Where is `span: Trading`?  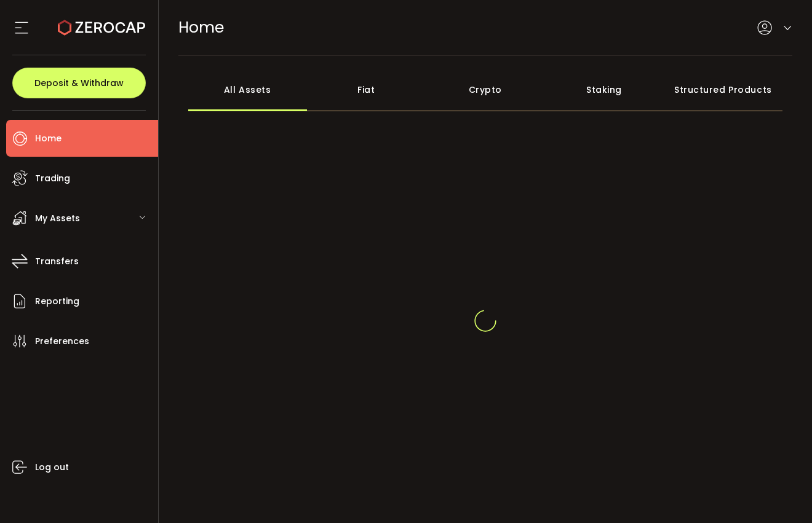 span: Trading is located at coordinates (53, 178).